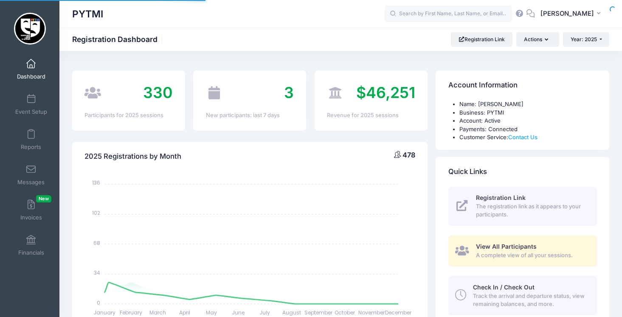 This screenshot has height=317, width=622. What do you see at coordinates (96, 213) in the screenshot?
I see `tspan: 102` at bounding box center [96, 213].